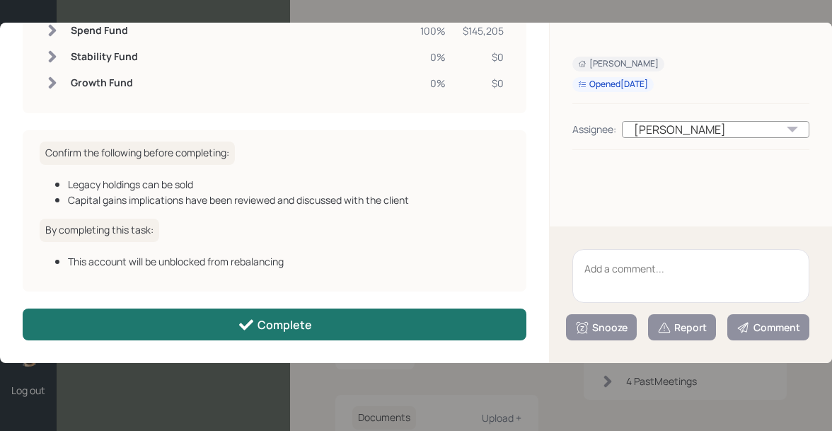 This screenshot has width=832, height=431. What do you see at coordinates (682, 327) in the screenshot?
I see `button: Report` at bounding box center [682, 327].